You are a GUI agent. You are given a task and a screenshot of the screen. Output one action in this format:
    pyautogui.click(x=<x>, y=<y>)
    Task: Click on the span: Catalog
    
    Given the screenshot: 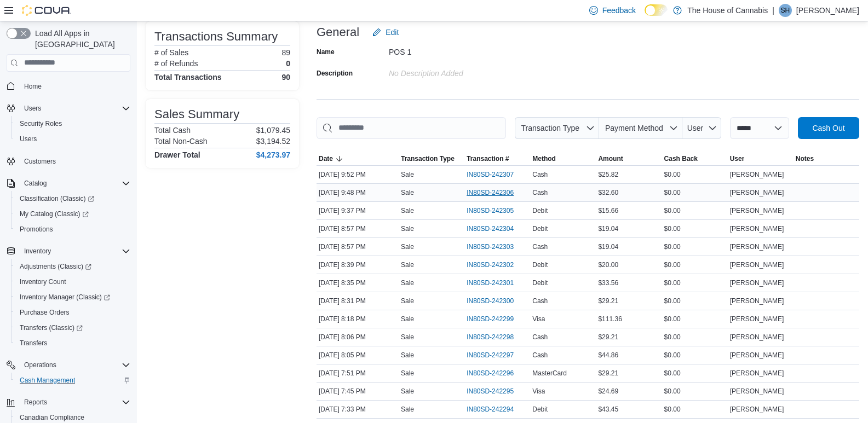 What is the action you would take?
    pyautogui.click(x=35, y=184)
    